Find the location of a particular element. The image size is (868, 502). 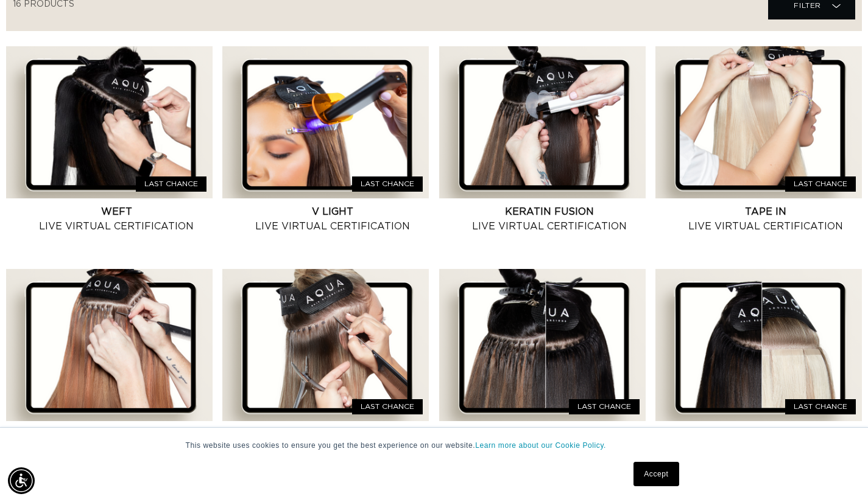

a: Keratin Fusion Live Virtual Certification is located at coordinates (549, 219).